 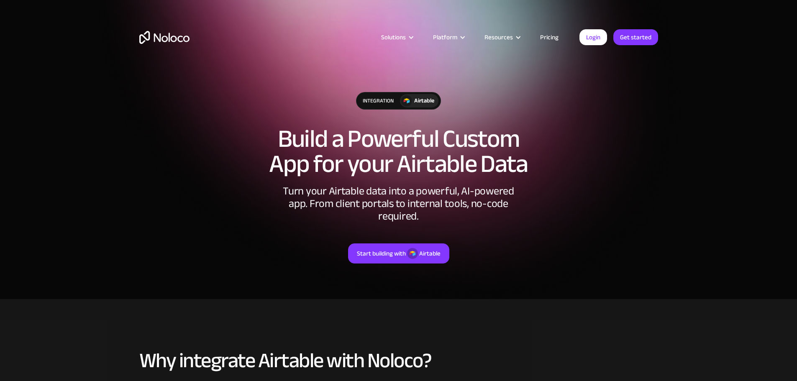 I want to click on a: home, so click(x=164, y=37).